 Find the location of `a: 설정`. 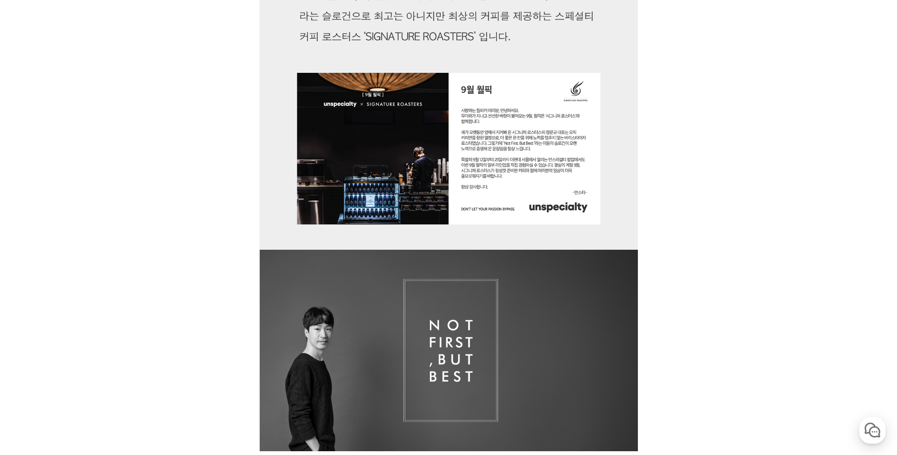

a: 설정 is located at coordinates (152, 312).